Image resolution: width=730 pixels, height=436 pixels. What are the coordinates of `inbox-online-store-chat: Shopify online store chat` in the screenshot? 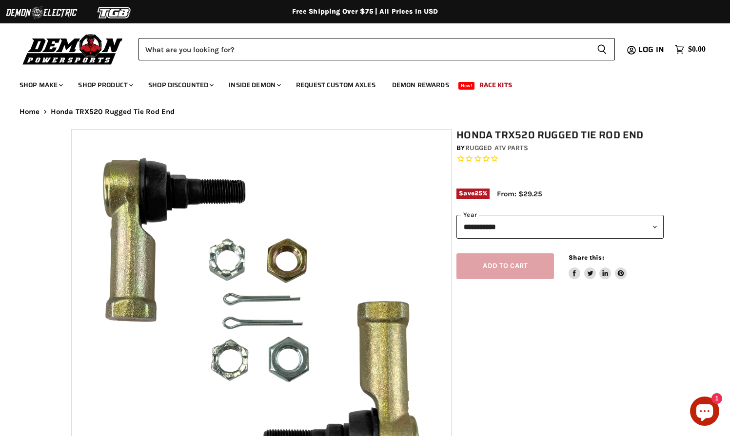 It's located at (704, 412).